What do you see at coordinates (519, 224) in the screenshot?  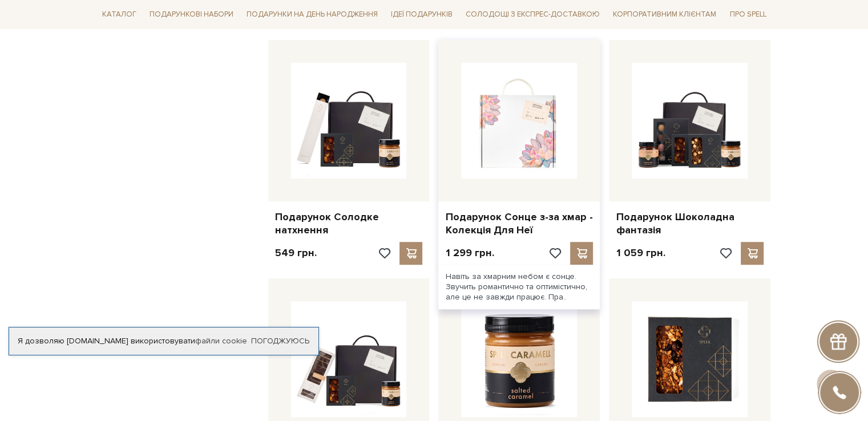 I see `a: Подарунок Сонце з-за хмар - Колекція Для Неї` at bounding box center [519, 224].